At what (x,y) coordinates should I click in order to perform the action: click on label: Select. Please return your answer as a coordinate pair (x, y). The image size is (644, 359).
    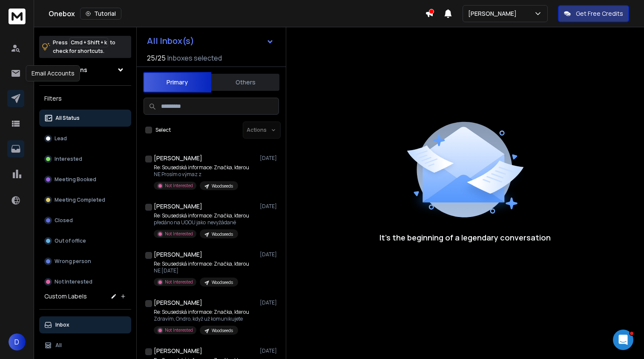
    Looking at the image, I should click on (163, 130).